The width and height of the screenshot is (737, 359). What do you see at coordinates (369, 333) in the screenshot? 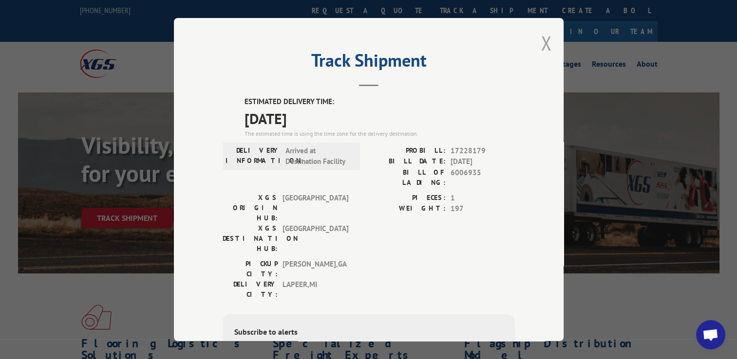
I see `div: Subscribe to alerts` at bounding box center [369, 333].